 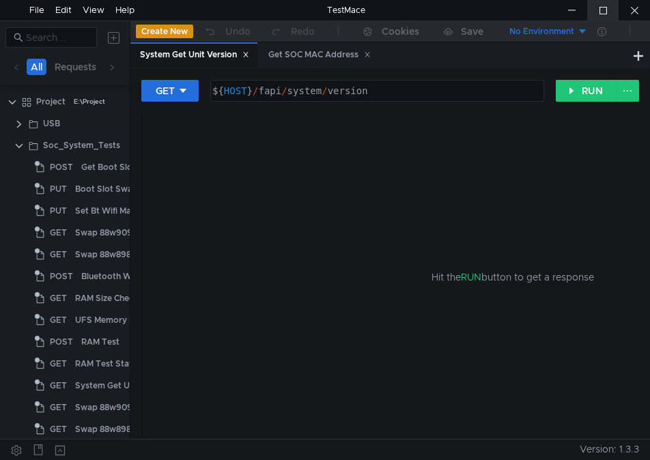 What do you see at coordinates (106, 298) in the screenshot?
I see `div: RAM Size Check` at bounding box center [106, 298].